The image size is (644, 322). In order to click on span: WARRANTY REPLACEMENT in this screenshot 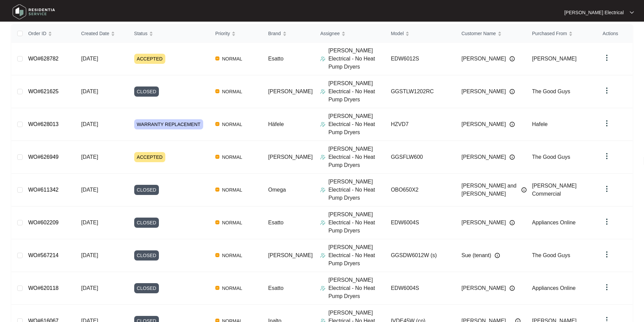, I will do `click(169, 124)`.